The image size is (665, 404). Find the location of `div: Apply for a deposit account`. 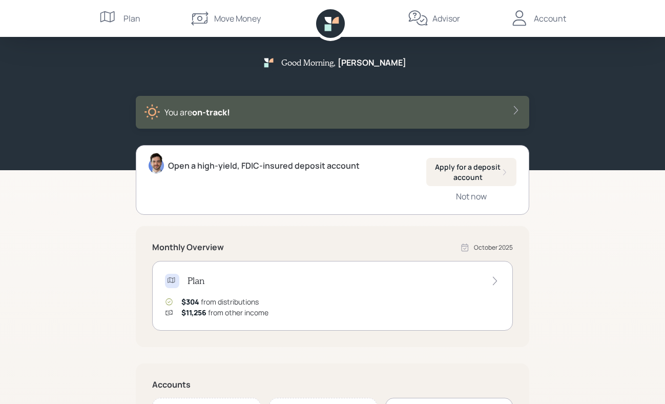

div: Apply for a deposit account is located at coordinates (471, 172).